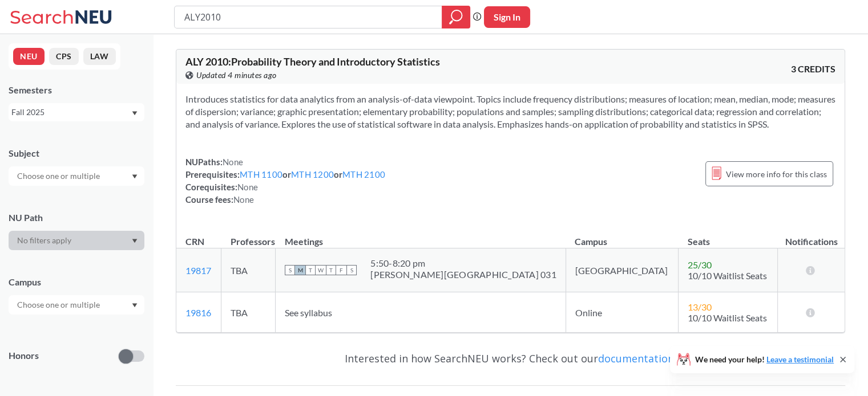  Describe the element at coordinates (699, 265) in the screenshot. I see `span: 25 / 30` at that location.